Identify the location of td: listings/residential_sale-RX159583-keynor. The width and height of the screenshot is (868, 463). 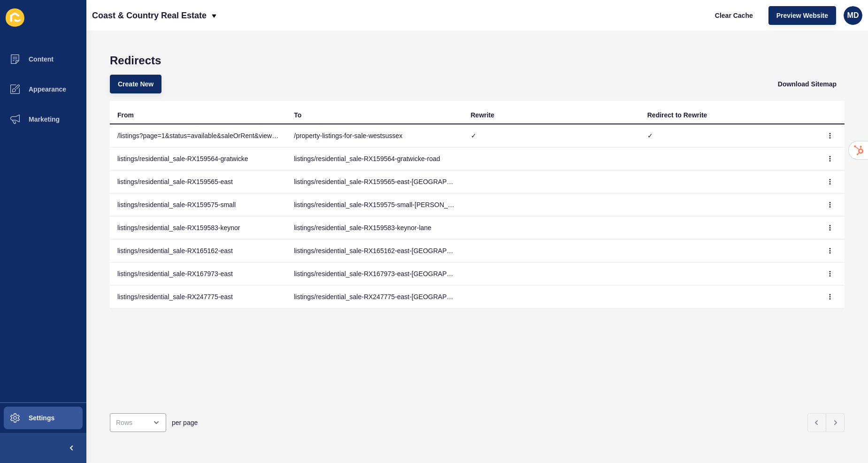
(198, 228).